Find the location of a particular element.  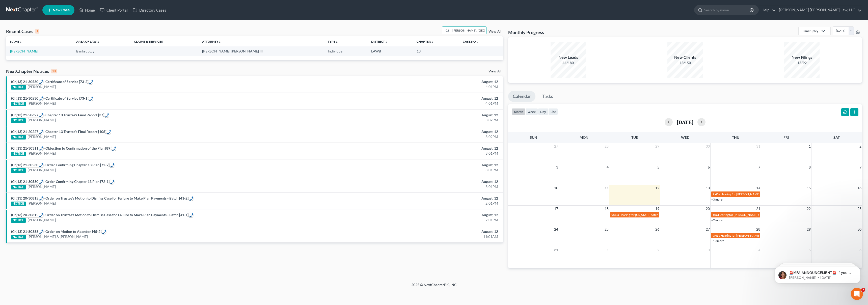

div: NextChapter Notices is located at coordinates (32, 71).